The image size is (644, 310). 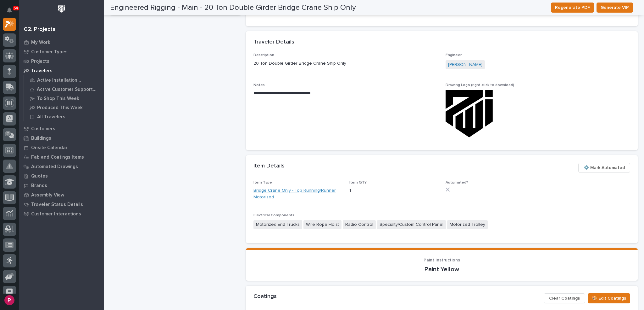 I want to click on a: Buildings, so click(x=62, y=138).